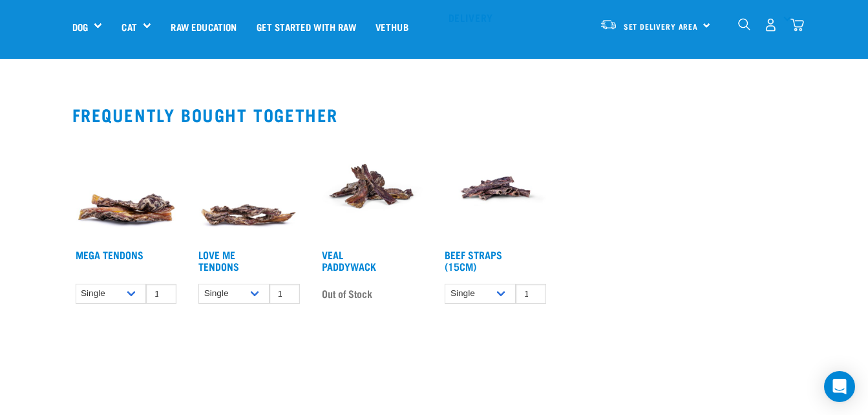 Image resolution: width=868 pixels, height=415 pixels. What do you see at coordinates (392, 26) in the screenshot?
I see `a: Vethub` at bounding box center [392, 26].